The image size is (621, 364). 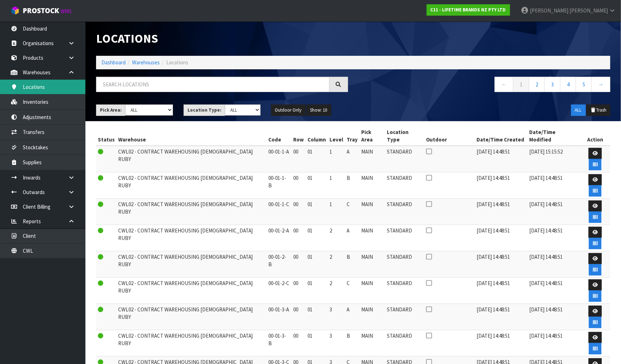 I want to click on th: Outdoor, so click(x=450, y=136).